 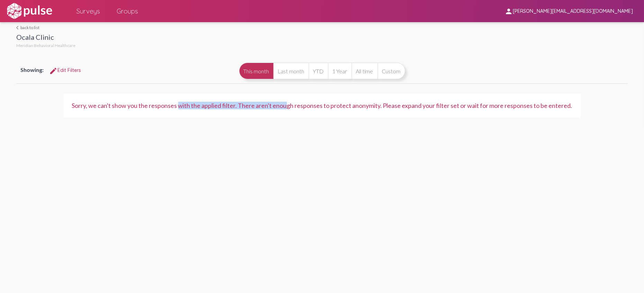 What do you see at coordinates (29, 11) in the screenshot?
I see `img: white-logo.svg` at bounding box center [29, 11].